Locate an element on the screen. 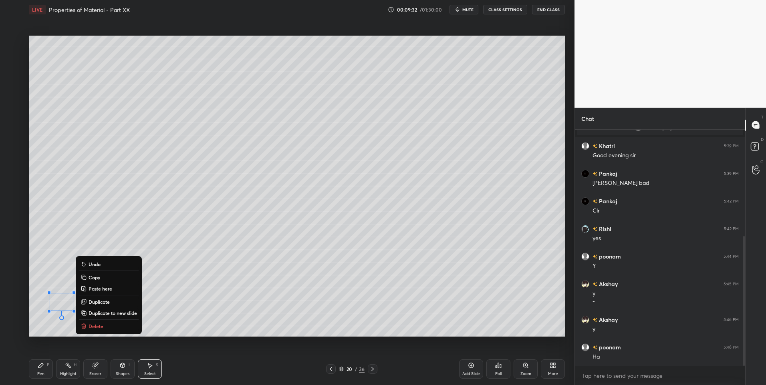  div: Highlight is located at coordinates (68, 374).